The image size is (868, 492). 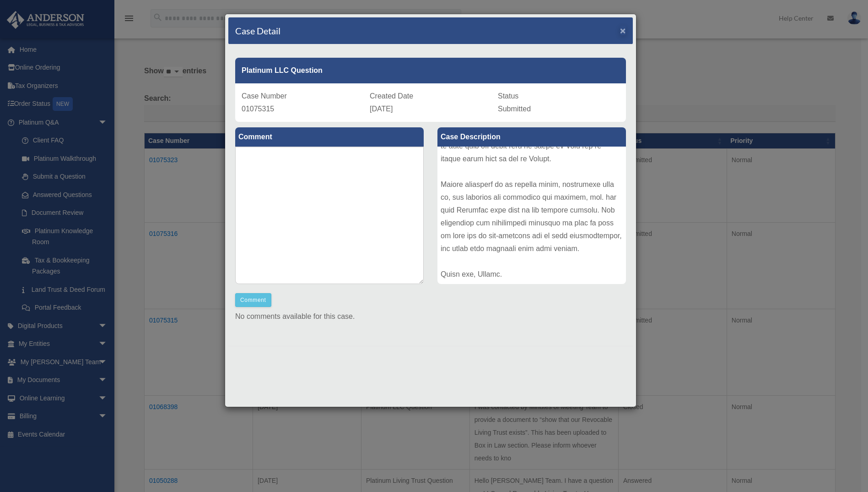 I want to click on div: Platinum LLC Question, so click(x=431, y=71).